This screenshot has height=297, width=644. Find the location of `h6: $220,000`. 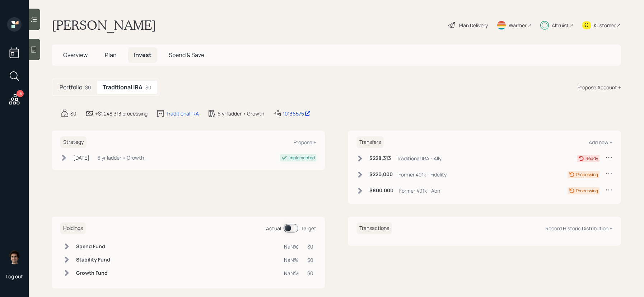

h6: $220,000 is located at coordinates (381, 174).